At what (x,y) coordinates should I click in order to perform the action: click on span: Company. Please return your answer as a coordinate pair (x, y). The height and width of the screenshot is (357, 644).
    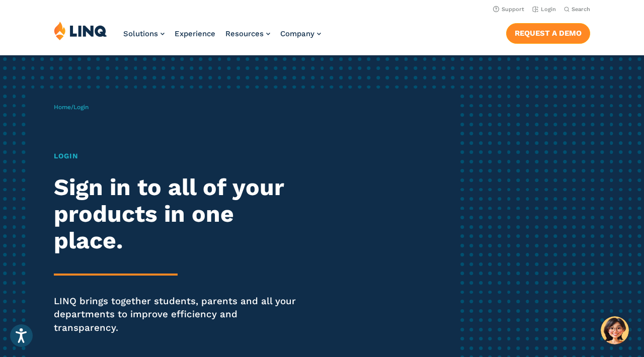
    Looking at the image, I should click on (298, 34).